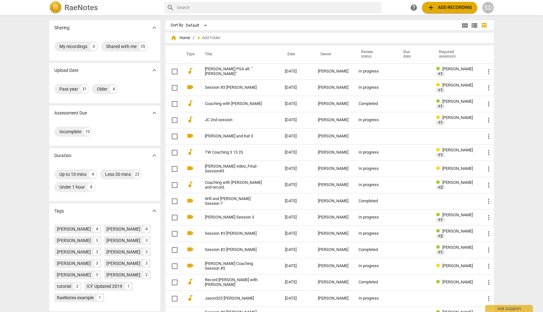 The width and height of the screenshot is (543, 312). What do you see at coordinates (484, 25) in the screenshot?
I see `span: table_chart` at bounding box center [484, 25].